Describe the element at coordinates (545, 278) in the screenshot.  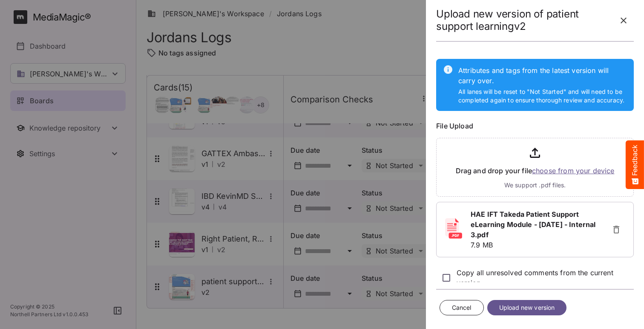
I see `p: Copy all unresolved comments from the current version` at that location.